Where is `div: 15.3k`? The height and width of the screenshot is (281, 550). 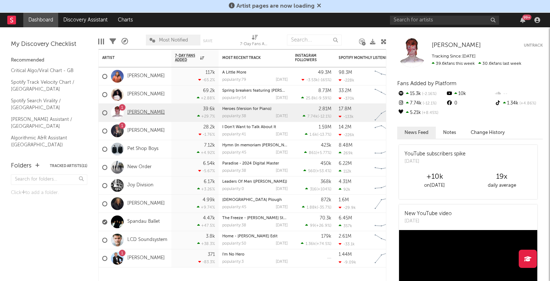
div: 15.3k is located at coordinates (421, 94).